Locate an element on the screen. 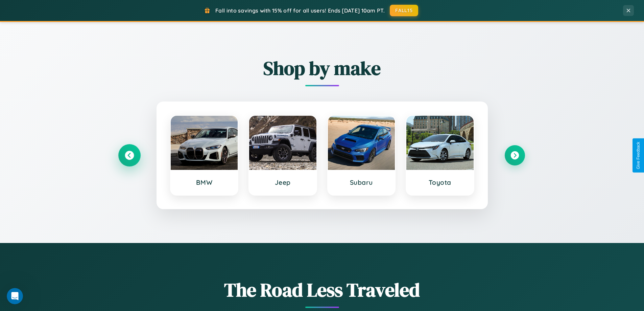  h3: Toyota is located at coordinates (440, 182).